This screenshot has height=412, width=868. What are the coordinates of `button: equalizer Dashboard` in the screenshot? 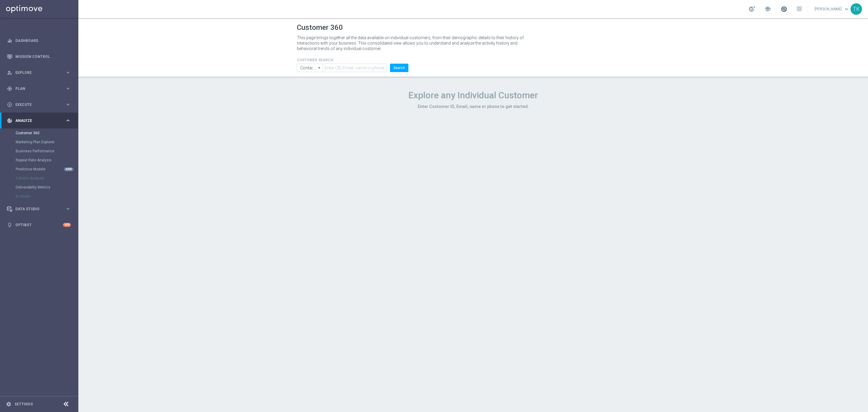 It's located at (38, 41).